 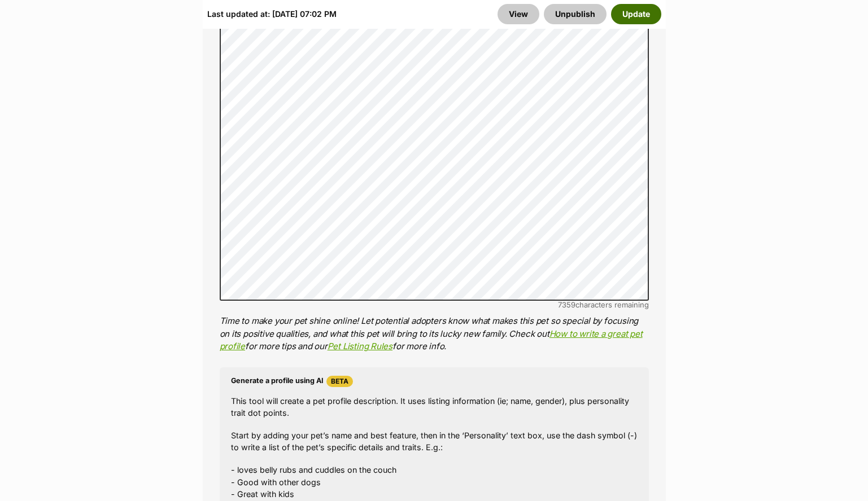 I want to click on p: This tool will create a pet profile description. It uses listing information (ie; name, gender), ..., so click(x=434, y=407).